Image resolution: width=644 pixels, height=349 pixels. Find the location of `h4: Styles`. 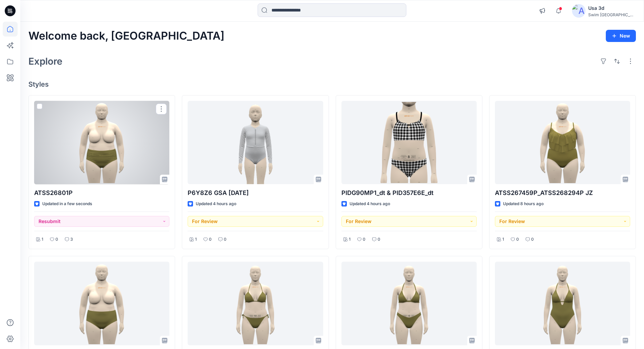

h4: Styles is located at coordinates (332, 84).